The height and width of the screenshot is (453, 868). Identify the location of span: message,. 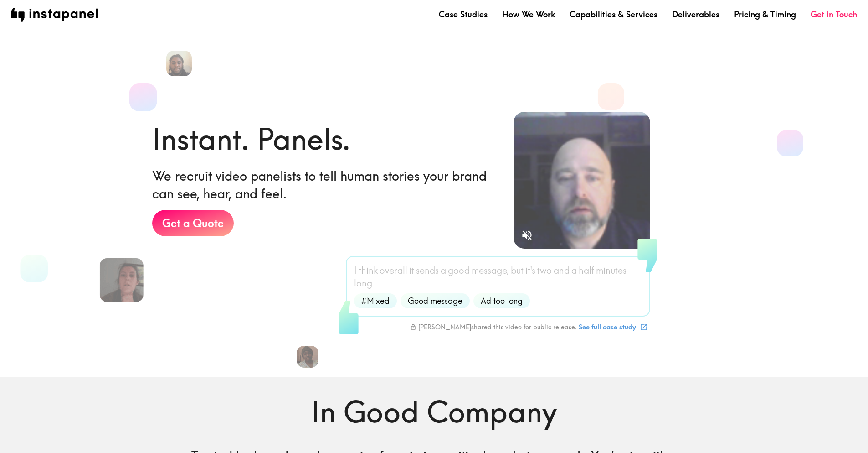
(490, 270).